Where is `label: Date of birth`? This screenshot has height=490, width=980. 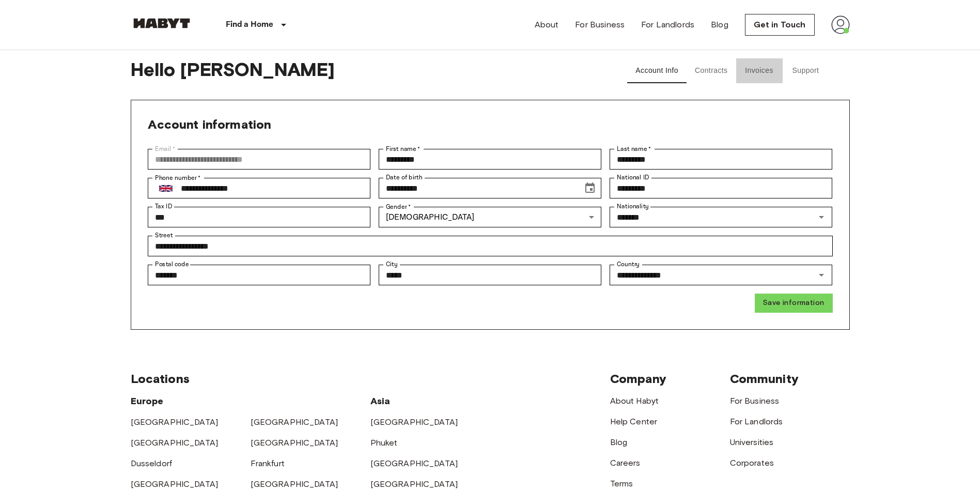
label: Date of birth is located at coordinates (404, 178).